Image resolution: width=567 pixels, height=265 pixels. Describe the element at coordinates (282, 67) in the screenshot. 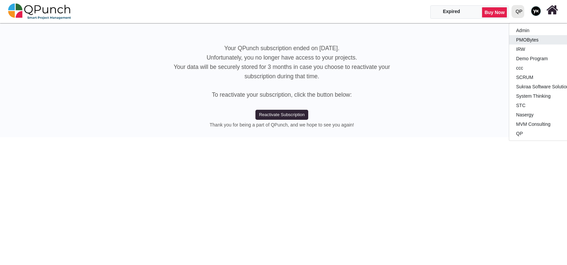

I see `h5: Your data will be securely stored for 3 months in case you choose to reactivate your` at that location.